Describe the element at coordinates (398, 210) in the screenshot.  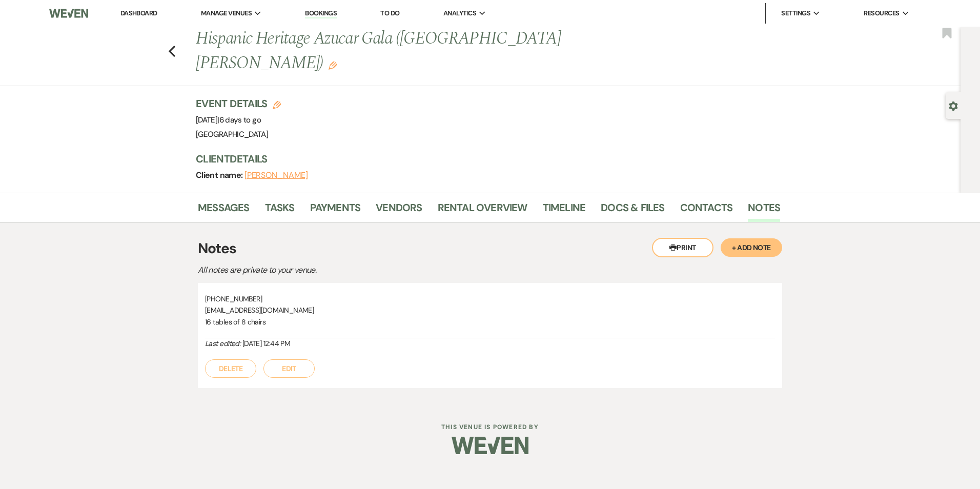
I see `a: Vendors` at that location.